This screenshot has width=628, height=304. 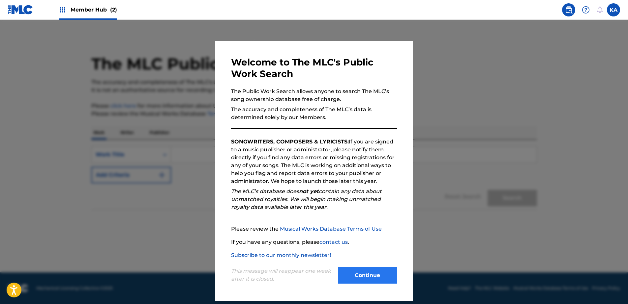 What do you see at coordinates (314, 114) in the screenshot?
I see `p: The accuracy and completeness of The MLC’s data is determined solely by our Members.` at bounding box center [314, 114].